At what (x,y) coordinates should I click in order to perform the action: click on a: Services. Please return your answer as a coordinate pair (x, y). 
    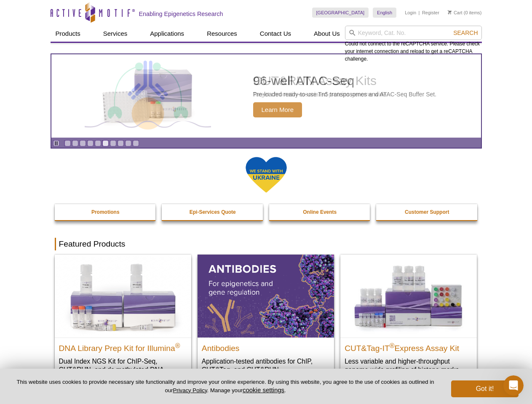
    Looking at the image, I should click on (115, 33).